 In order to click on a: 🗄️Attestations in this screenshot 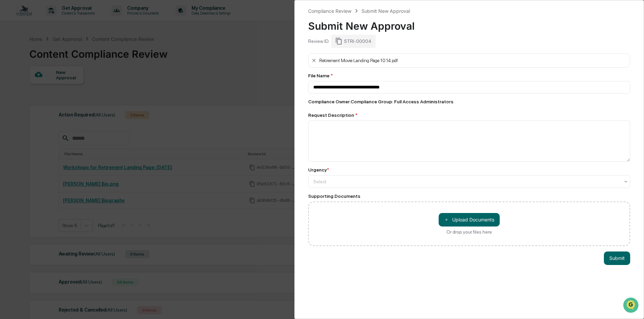, I will do `click(66, 88)`.